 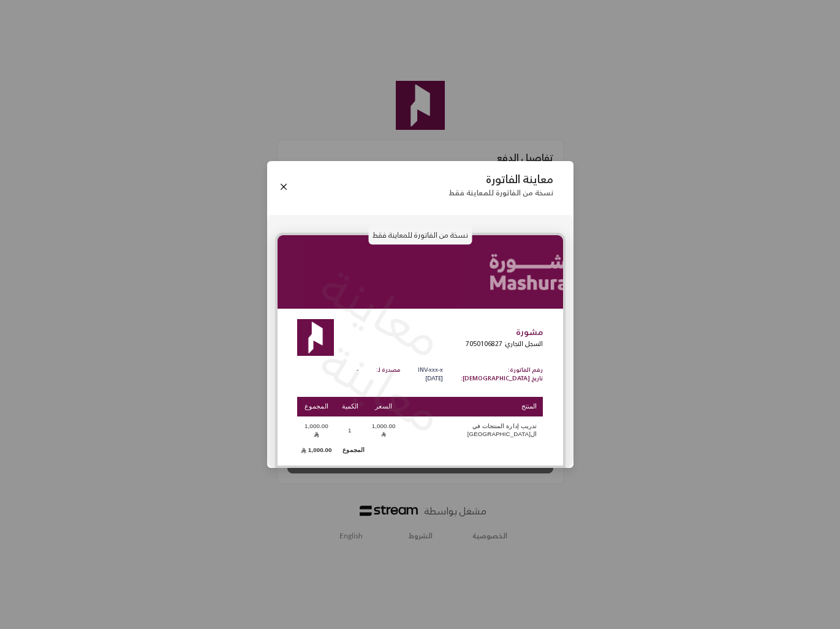 I want to click on p: مشورة, so click(x=504, y=332).